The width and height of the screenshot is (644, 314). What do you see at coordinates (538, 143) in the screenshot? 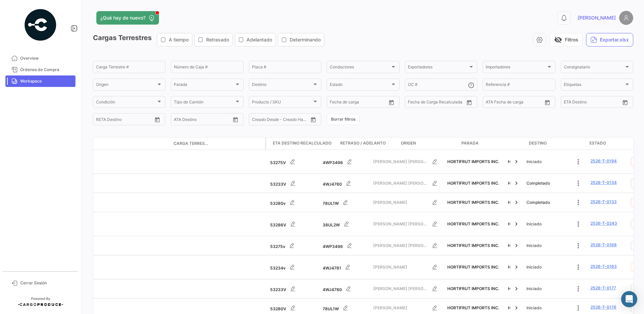
I see `span: Destino` at bounding box center [538, 143].